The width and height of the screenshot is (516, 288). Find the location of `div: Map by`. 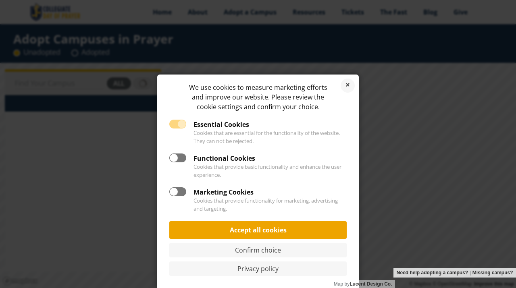

div: Map by is located at coordinates (363, 284).